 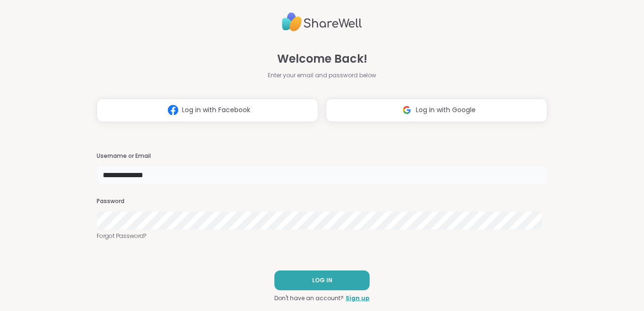 What do you see at coordinates (207, 110) in the screenshot?
I see `button: Log in with Facebook` at bounding box center [207, 110].